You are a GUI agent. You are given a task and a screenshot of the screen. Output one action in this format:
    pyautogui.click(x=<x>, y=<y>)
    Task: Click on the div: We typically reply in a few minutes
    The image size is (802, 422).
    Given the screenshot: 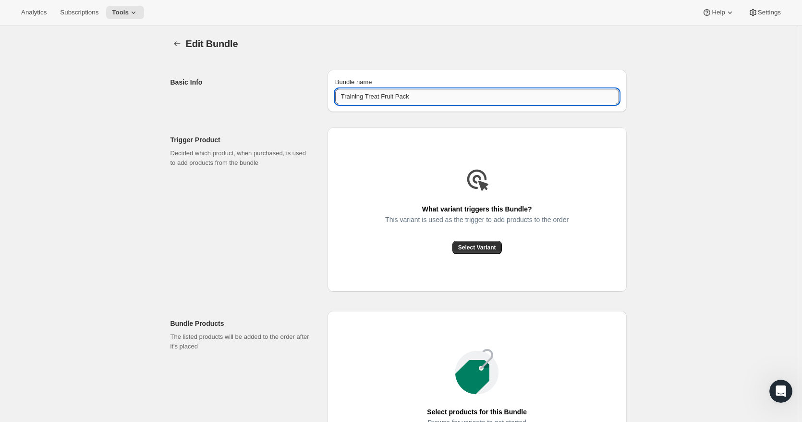 What is the action you would take?
    pyautogui.click(x=90, y=191)
    